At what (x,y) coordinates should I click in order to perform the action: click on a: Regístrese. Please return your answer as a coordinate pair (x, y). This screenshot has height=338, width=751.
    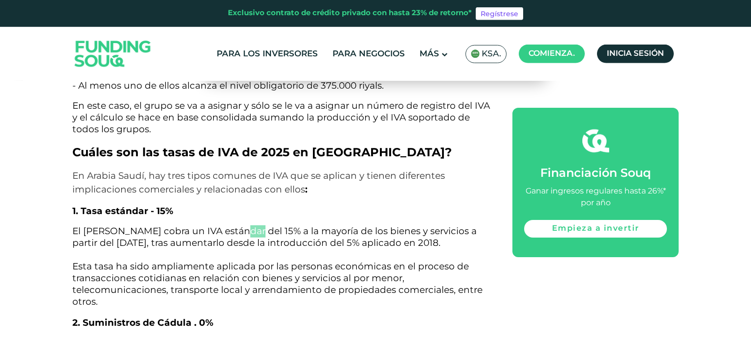
    Looking at the image, I should click on (500, 14).